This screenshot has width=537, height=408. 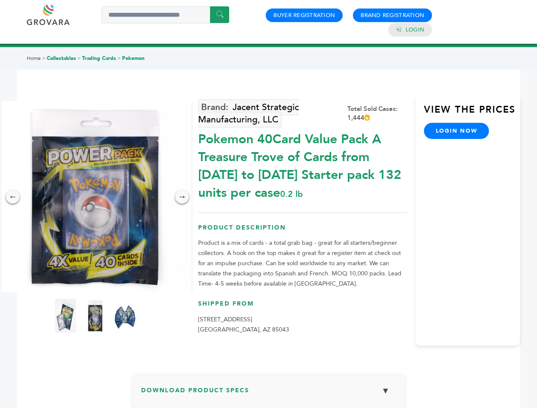 What do you see at coordinates (304, 15) in the screenshot?
I see `a: Buyer Registration` at bounding box center [304, 15].